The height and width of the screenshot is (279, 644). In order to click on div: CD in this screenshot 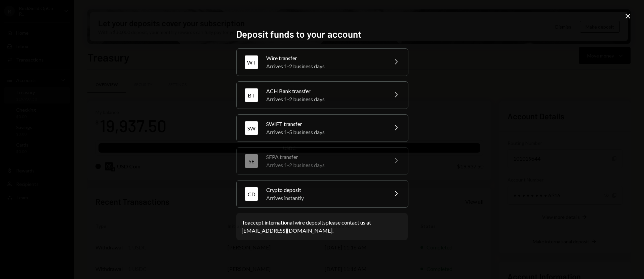, I will do `click(251, 194)`.